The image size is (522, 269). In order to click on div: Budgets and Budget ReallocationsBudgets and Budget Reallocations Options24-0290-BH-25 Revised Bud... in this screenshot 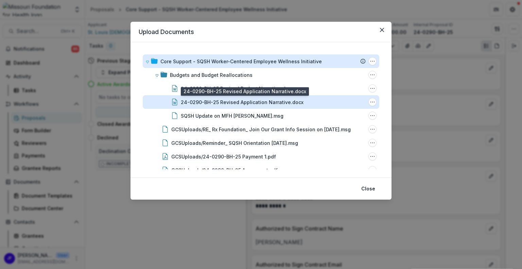, I will do `click(261, 95)`.